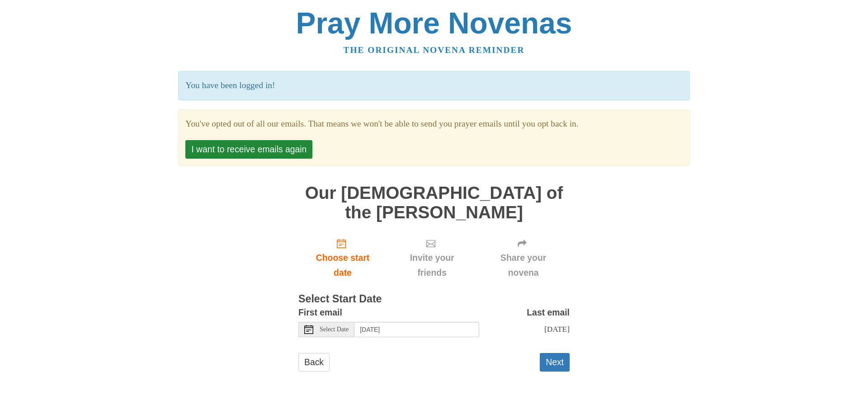 The height and width of the screenshot is (419, 868). Describe the element at coordinates (314, 362) in the screenshot. I see `a: Back` at that location.